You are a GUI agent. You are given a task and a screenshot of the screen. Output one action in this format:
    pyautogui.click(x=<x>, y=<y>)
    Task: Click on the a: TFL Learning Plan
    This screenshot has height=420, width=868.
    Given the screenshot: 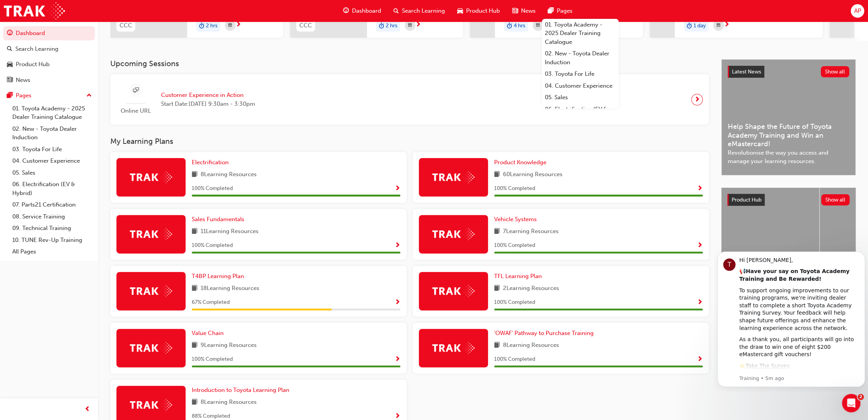 What is the action you would take?
    pyautogui.click(x=519, y=276)
    